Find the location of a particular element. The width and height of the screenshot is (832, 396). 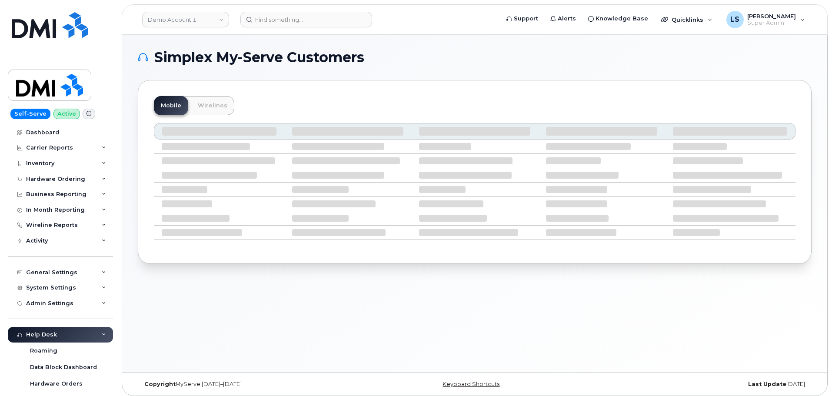

a: Keyboard Shortcuts is located at coordinates (471, 384).